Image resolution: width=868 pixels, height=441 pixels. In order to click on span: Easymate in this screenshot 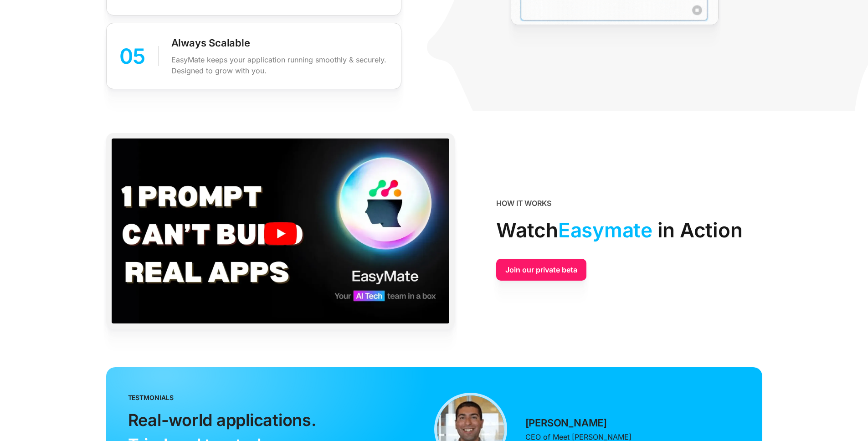, I will do `click(605, 230)`.